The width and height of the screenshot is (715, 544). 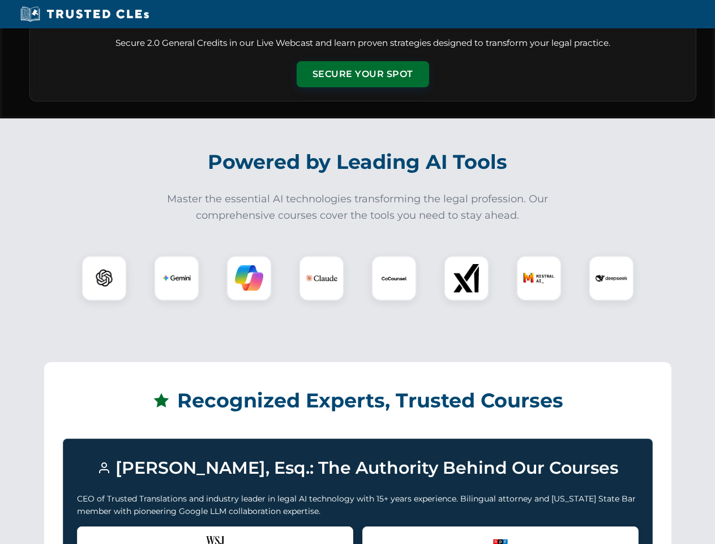 What do you see at coordinates (539, 278) in the screenshot?
I see `img: Mistral AI Logo` at bounding box center [539, 278].